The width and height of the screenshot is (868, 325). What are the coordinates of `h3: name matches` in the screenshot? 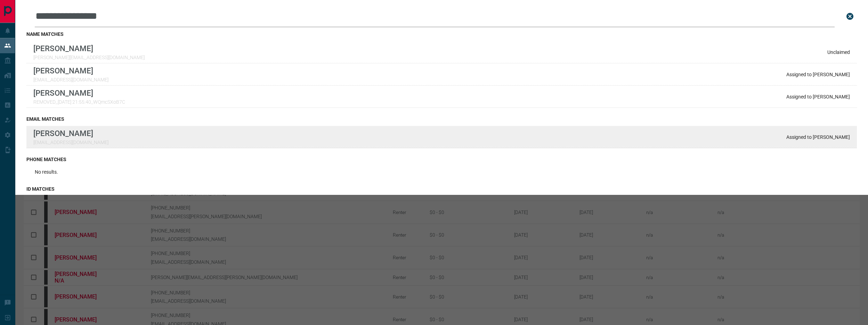 It's located at (442, 34).